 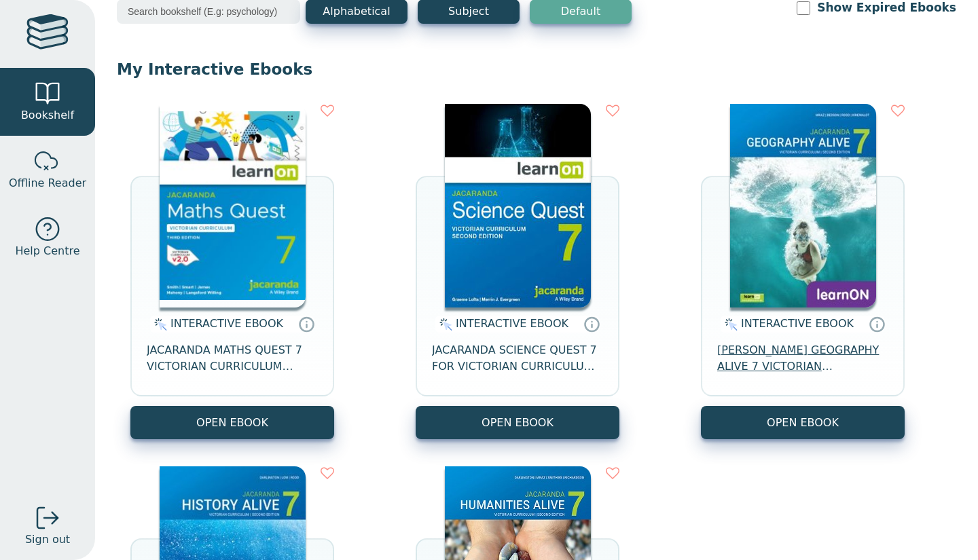 I want to click on span: JACARANDA MATHS QUEST 7 VICTORIAN CURRICULUM LEARNON EBOOK 3E, so click(x=232, y=359).